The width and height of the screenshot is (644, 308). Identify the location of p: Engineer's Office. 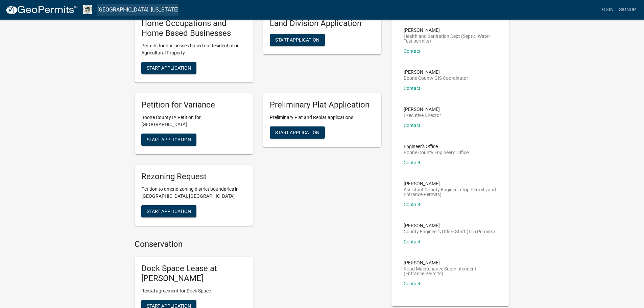
(436, 147).